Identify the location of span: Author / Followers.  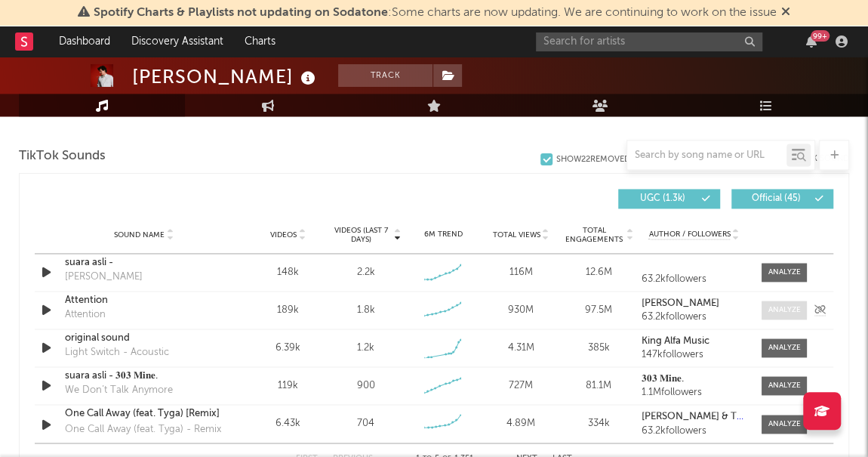
(689, 234).